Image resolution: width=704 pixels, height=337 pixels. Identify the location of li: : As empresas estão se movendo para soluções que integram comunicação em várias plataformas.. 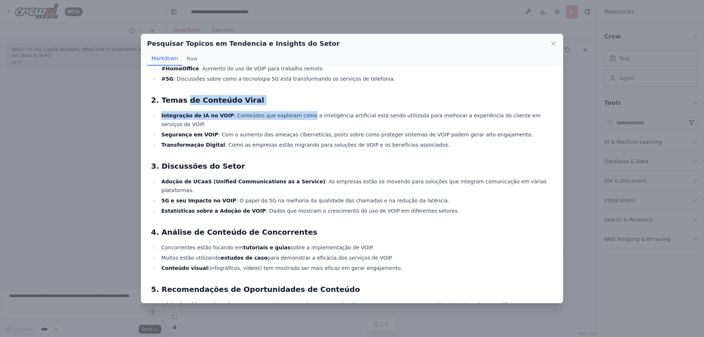
(356, 186).